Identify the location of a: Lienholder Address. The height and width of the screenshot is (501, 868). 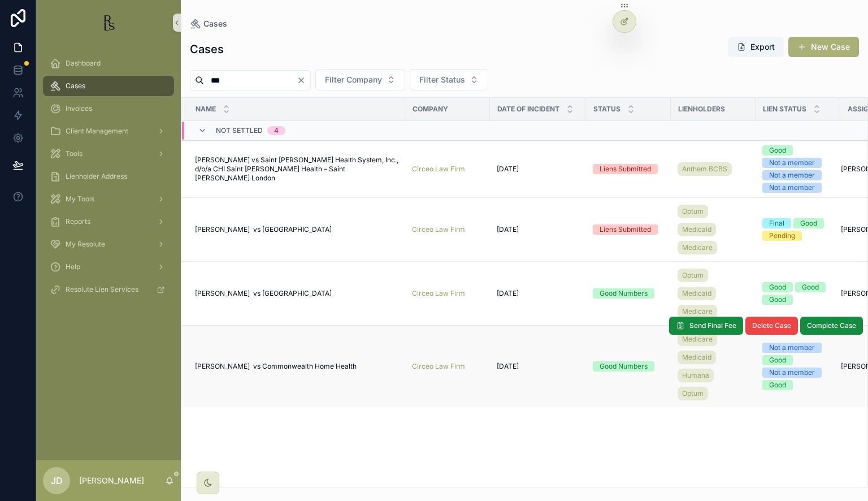
(109, 176).